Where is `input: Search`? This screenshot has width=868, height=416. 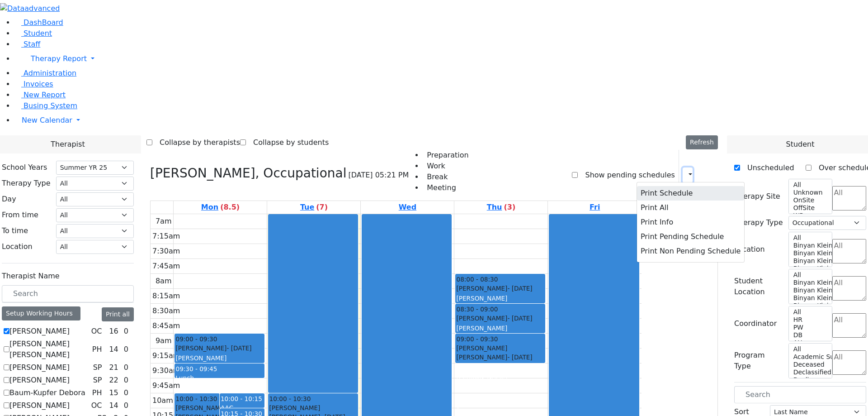
input: Search is located at coordinates (801, 395).